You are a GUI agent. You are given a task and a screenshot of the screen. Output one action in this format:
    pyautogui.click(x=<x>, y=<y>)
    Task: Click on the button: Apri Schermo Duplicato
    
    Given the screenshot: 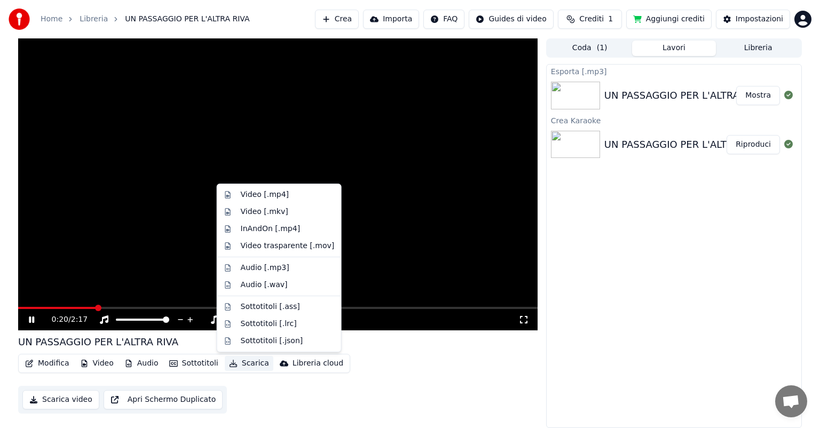 What is the action you would take?
    pyautogui.click(x=163, y=400)
    